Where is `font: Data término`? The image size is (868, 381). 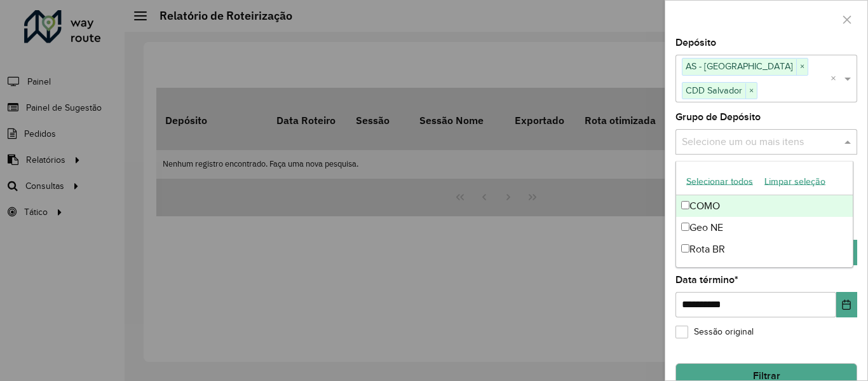
font: Data término is located at coordinates (704, 279).